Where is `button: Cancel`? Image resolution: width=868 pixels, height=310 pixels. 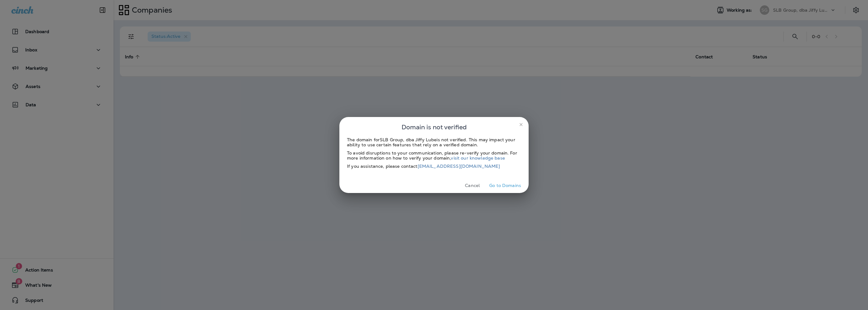
button: Cancel is located at coordinates (472, 186).